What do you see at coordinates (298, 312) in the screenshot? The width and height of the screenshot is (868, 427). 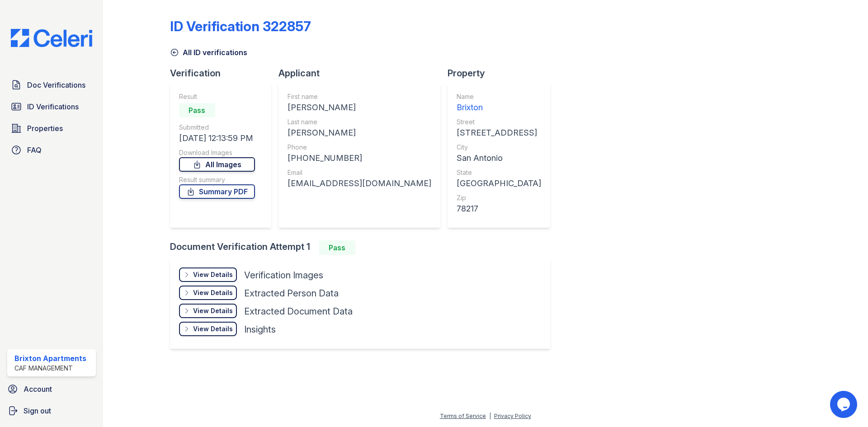 I see `div: Extracted Document Data` at bounding box center [298, 312].